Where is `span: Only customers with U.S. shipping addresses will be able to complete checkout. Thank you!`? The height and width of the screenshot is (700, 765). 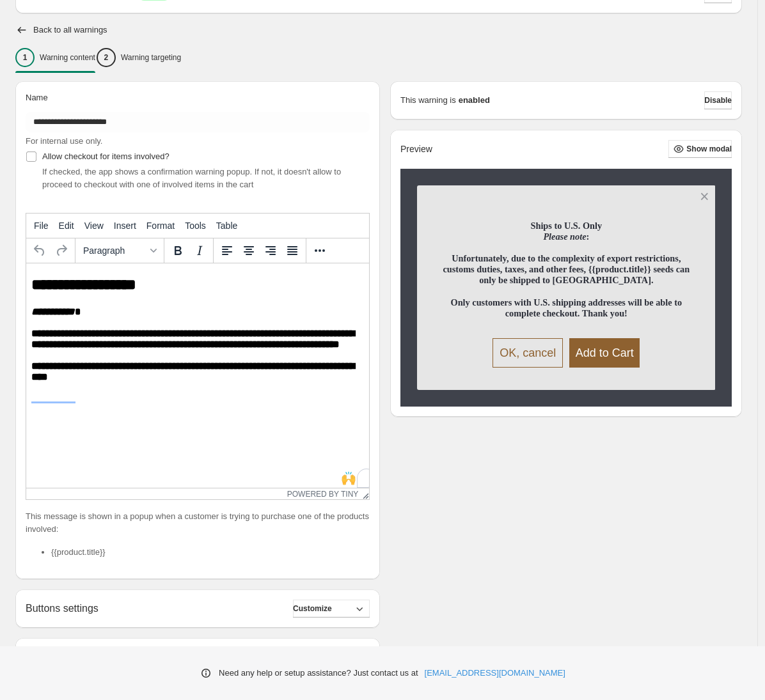
span: Only customers with U.S. shipping addresses will be able to complete checkout. Thank you! is located at coordinates (566, 308).